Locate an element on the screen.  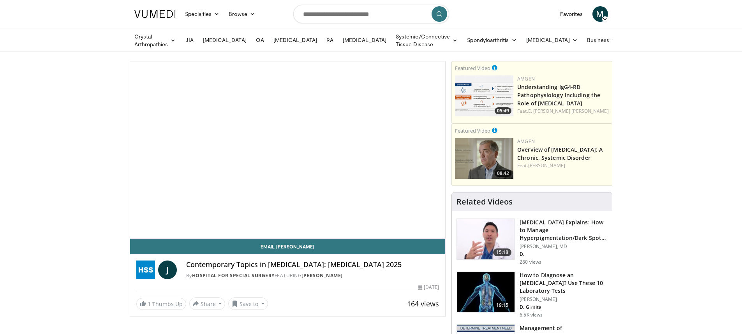
a: OA is located at coordinates (260, 40).